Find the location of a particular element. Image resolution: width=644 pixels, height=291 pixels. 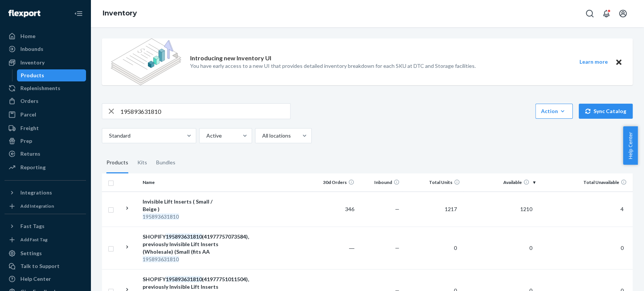

div: Talk to Support is located at coordinates (40, 266).